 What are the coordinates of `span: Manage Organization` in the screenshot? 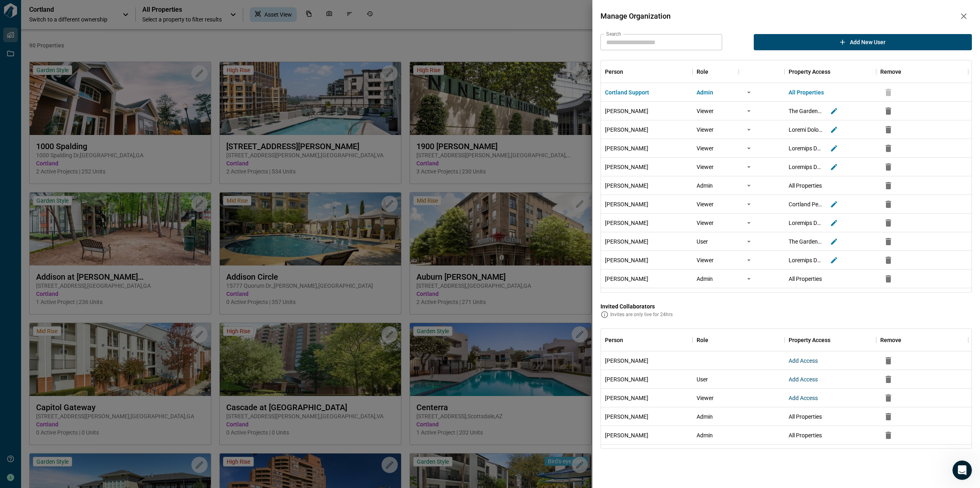 It's located at (778, 16).